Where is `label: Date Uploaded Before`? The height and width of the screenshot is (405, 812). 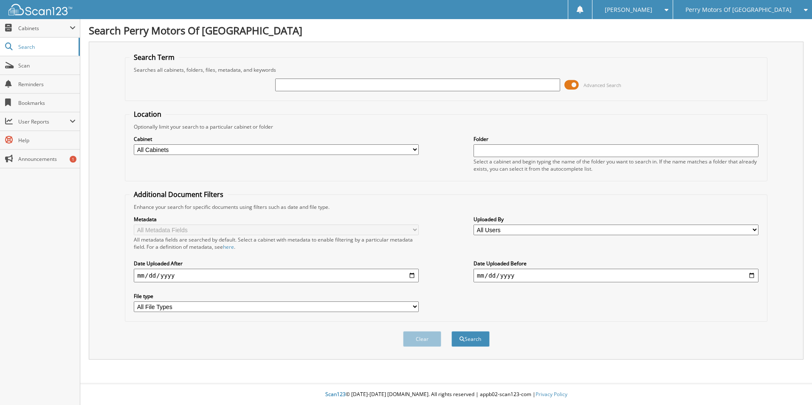 label: Date Uploaded Before is located at coordinates (615, 263).